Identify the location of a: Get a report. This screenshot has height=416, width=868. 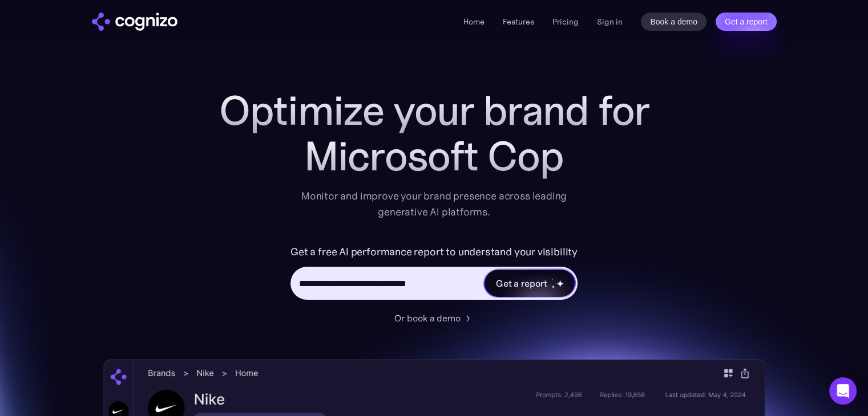
(746, 22).